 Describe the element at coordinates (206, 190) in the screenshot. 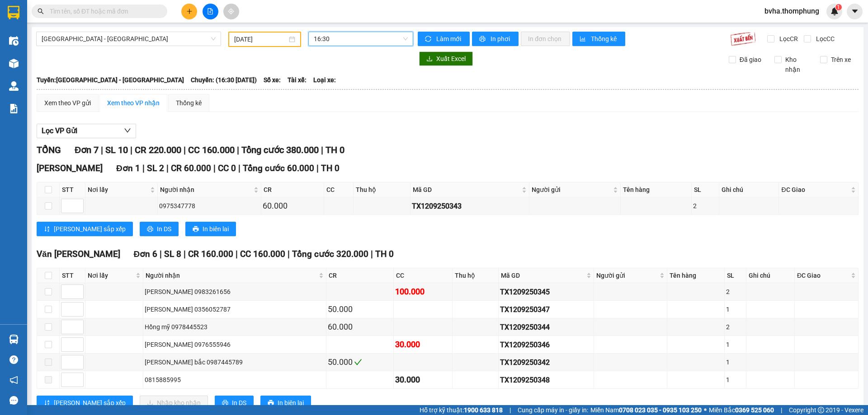

I see `span: Người nhận` at that location.